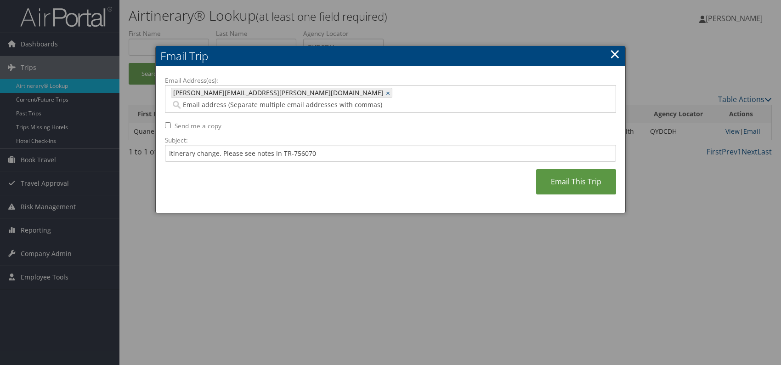 Image resolution: width=781 pixels, height=365 pixels. I want to click on h2: Email Trip, so click(391, 56).